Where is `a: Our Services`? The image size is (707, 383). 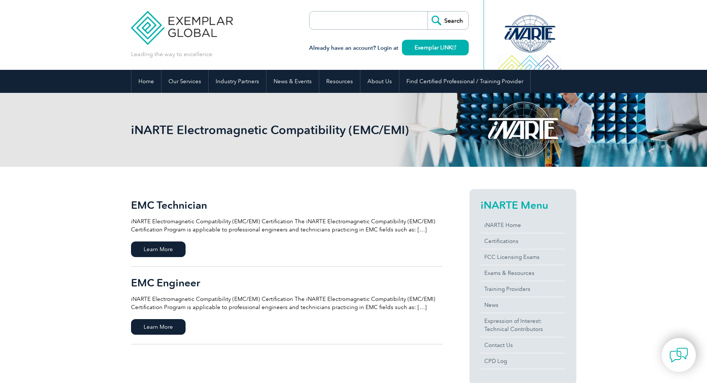
a: Our Services is located at coordinates (185, 81).